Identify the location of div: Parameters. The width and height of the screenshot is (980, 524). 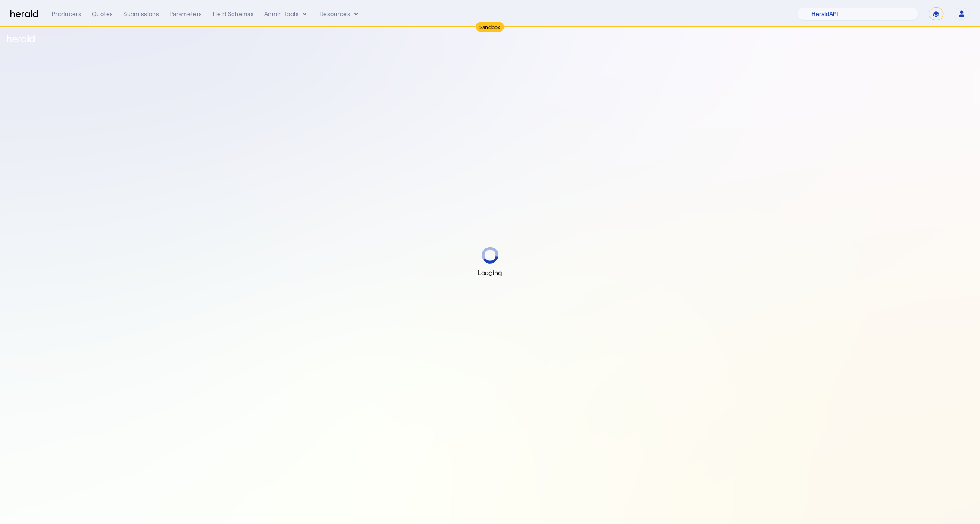
(186, 14).